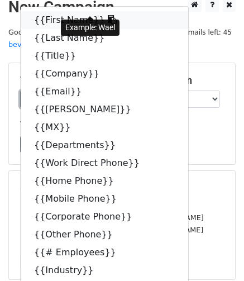 This screenshot has width=244, height=281. I want to click on a: {{Email}}, so click(105, 92).